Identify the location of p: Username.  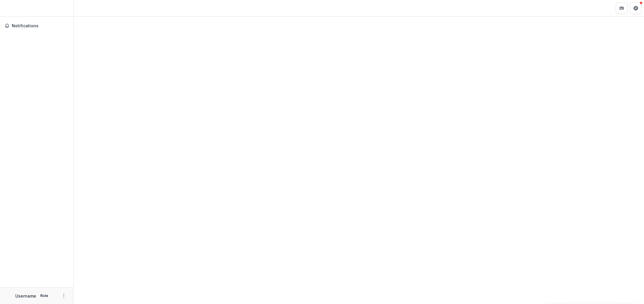
(25, 296).